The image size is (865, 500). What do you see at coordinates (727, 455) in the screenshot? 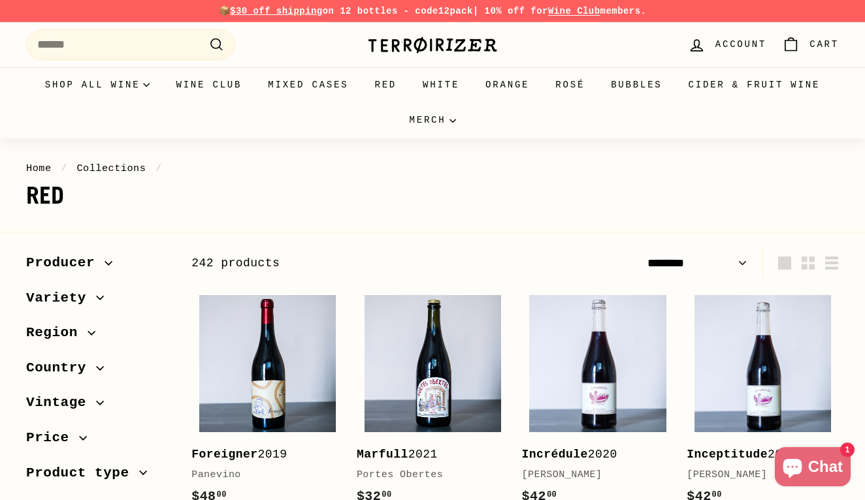
I see `b: Inceptitude` at bounding box center [727, 455].